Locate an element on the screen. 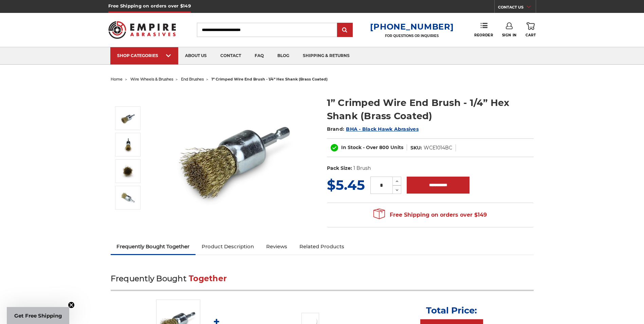  span: Reorder is located at coordinates (483, 35).